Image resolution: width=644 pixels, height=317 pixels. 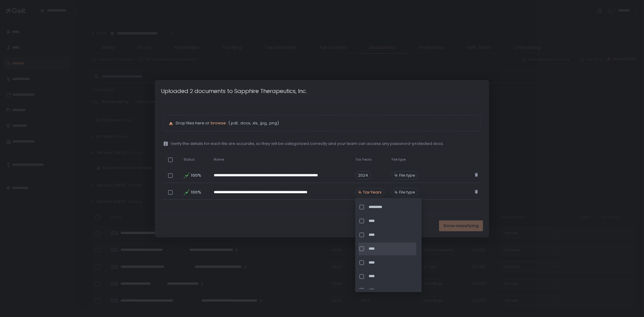 I want to click on span: Verify the details for each file are accurate, so they will be categorized correctly and your tea..., so click(x=307, y=143).